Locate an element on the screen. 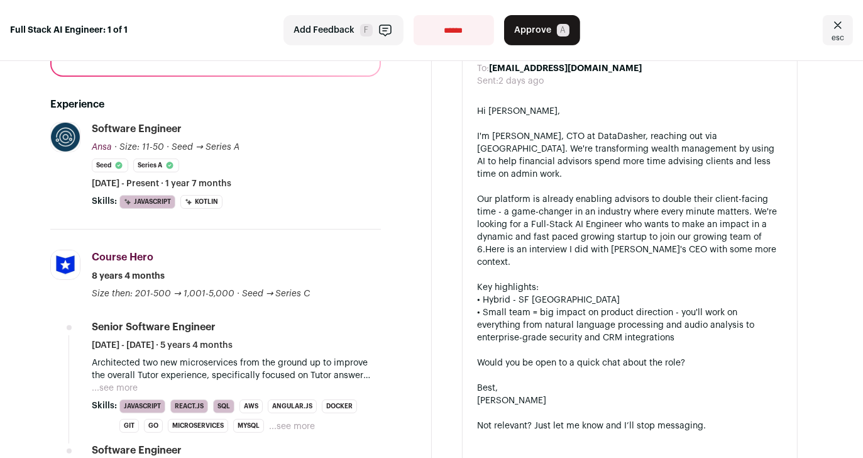  li: AWS is located at coordinates (251, 406).